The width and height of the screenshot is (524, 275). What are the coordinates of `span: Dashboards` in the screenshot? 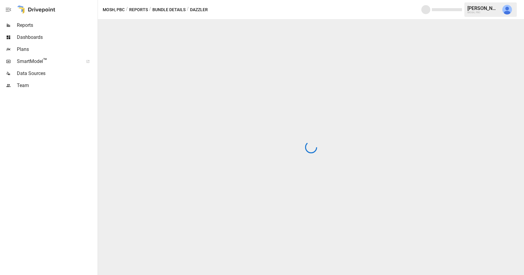 It's located at (57, 37).